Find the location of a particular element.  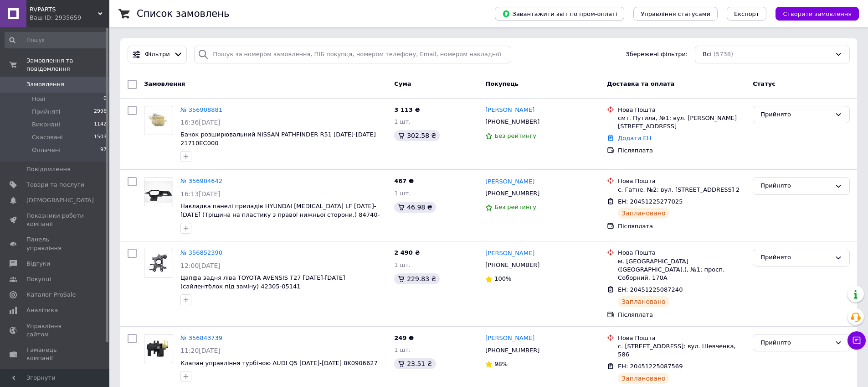

span: Показники роботи компанії is located at coordinates (55, 220).